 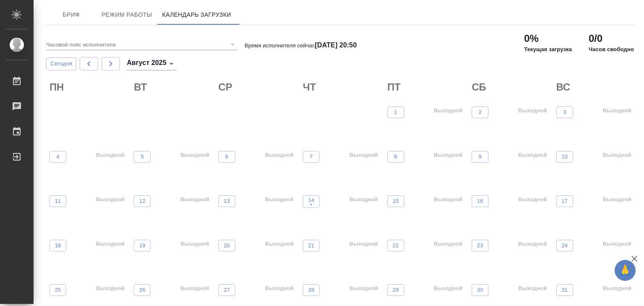 What do you see at coordinates (565, 201) in the screenshot?
I see `button: 17` at bounding box center [565, 201].